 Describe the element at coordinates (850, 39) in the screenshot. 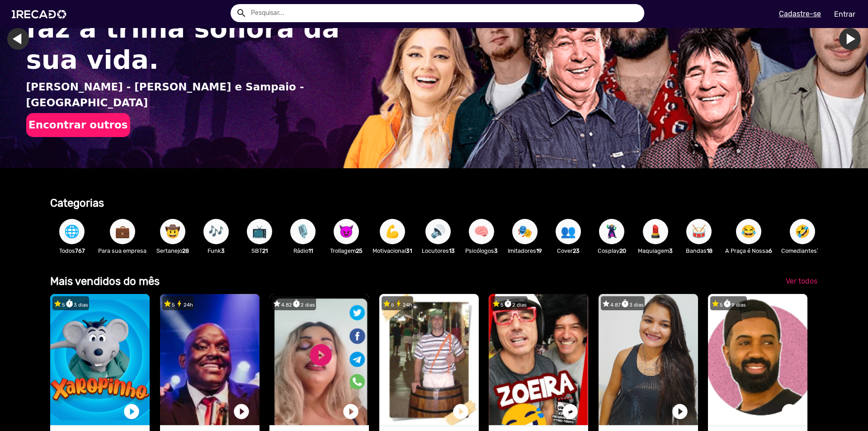

I see `a: Ir para o próximo slide` at that location.